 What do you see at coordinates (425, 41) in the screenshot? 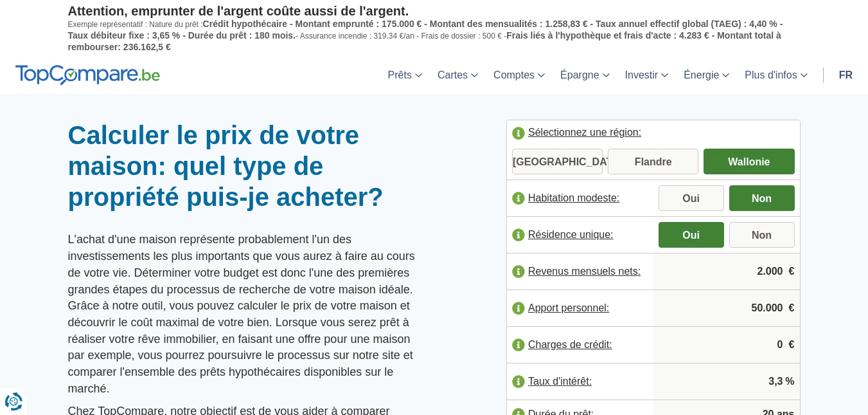
I see `span: Frais liés à l'hypothèque et frais d'acte : 4.283 € - Montant total à rembourser: 236.162,5 €` at bounding box center [425, 41].